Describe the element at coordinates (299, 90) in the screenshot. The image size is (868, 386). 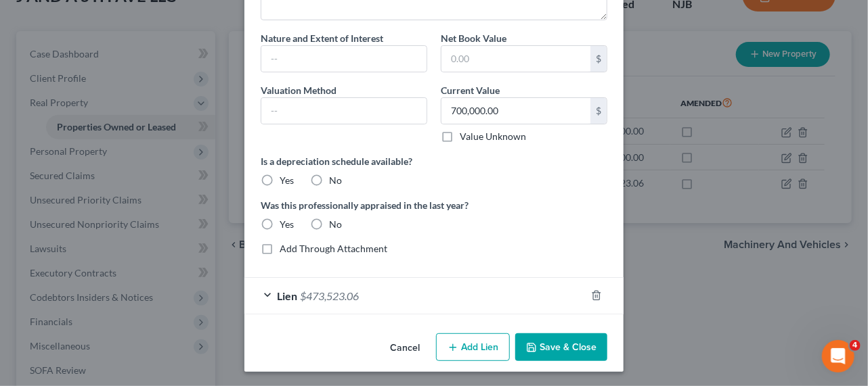
I see `label: Valuation Method` at that location.